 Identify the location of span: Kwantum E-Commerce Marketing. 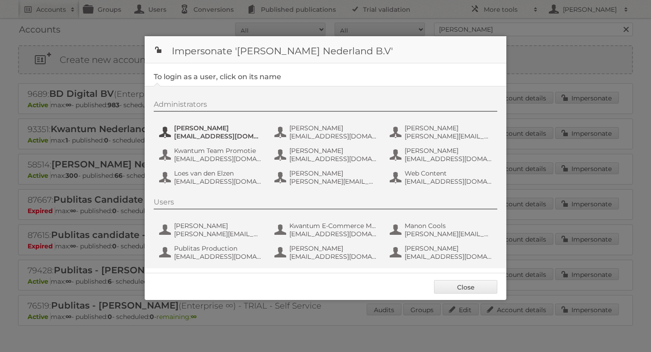
(333, 226).